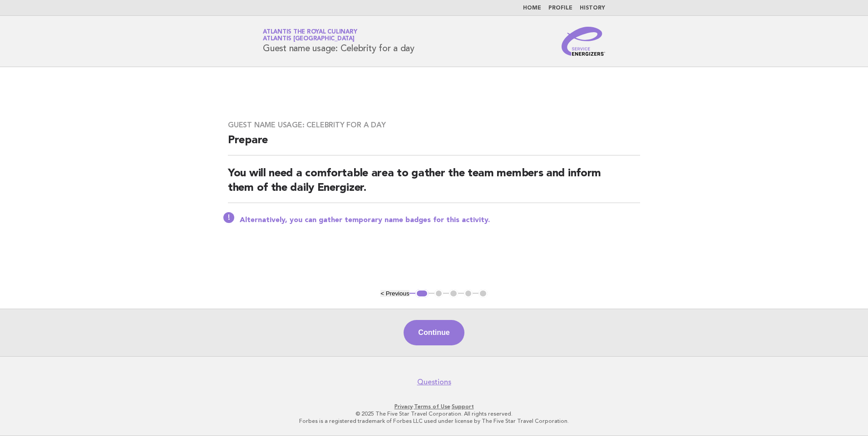 The height and width of the screenshot is (436, 868). I want to click on a: Home, so click(531, 8).